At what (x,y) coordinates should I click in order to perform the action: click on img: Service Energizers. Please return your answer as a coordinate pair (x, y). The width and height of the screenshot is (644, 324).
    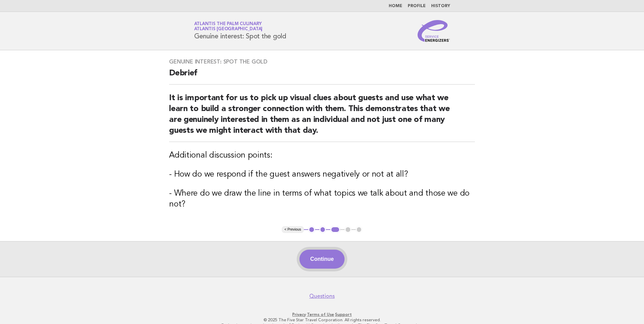
    Looking at the image, I should click on (434, 31).